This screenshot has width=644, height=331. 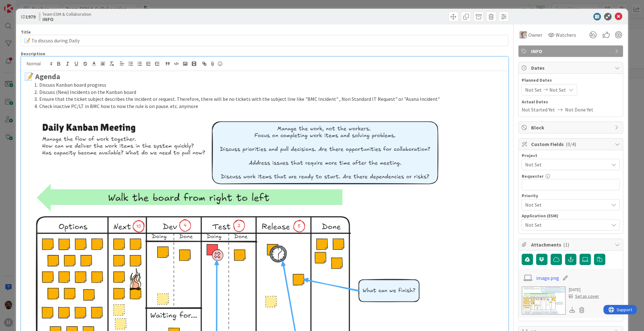 I want to click on span: Team ESM & Collaboration, so click(x=67, y=14).